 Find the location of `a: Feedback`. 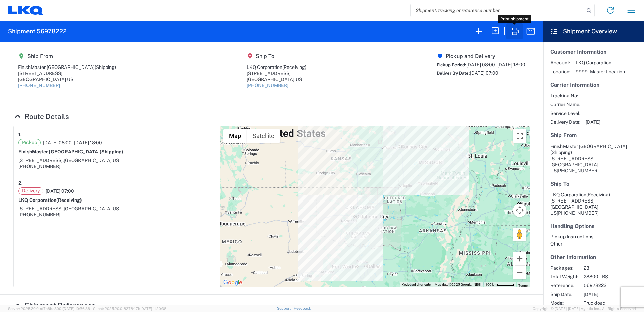

a: Feedback is located at coordinates (302, 308).